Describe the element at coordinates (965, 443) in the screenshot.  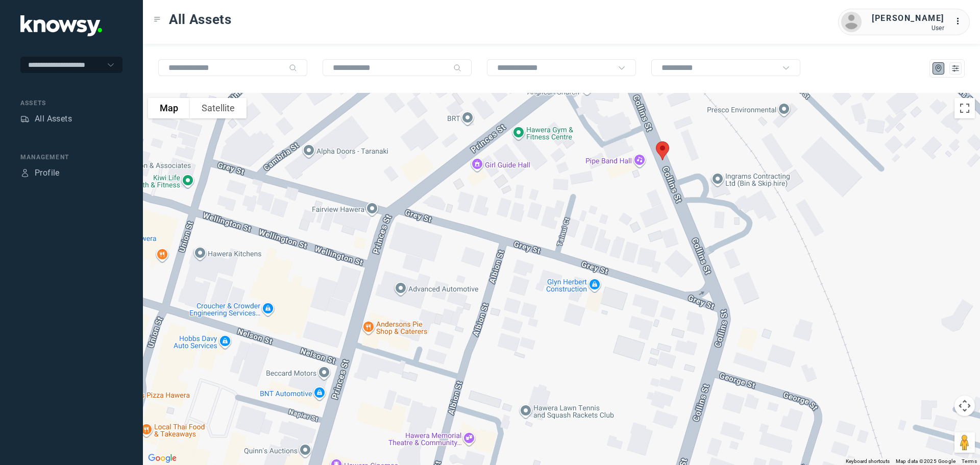
I see `button: Drag Pegman onto the map to open Street View` at that location.